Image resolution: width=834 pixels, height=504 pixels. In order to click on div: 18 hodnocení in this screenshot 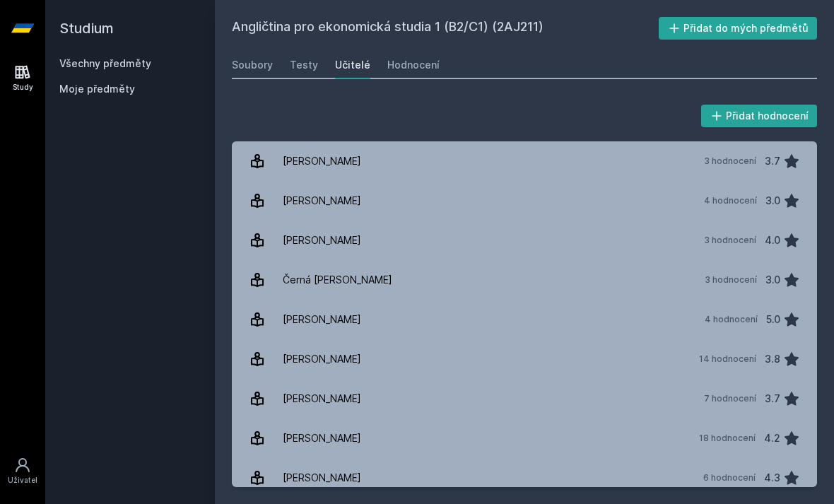, I will do `click(728, 438)`.